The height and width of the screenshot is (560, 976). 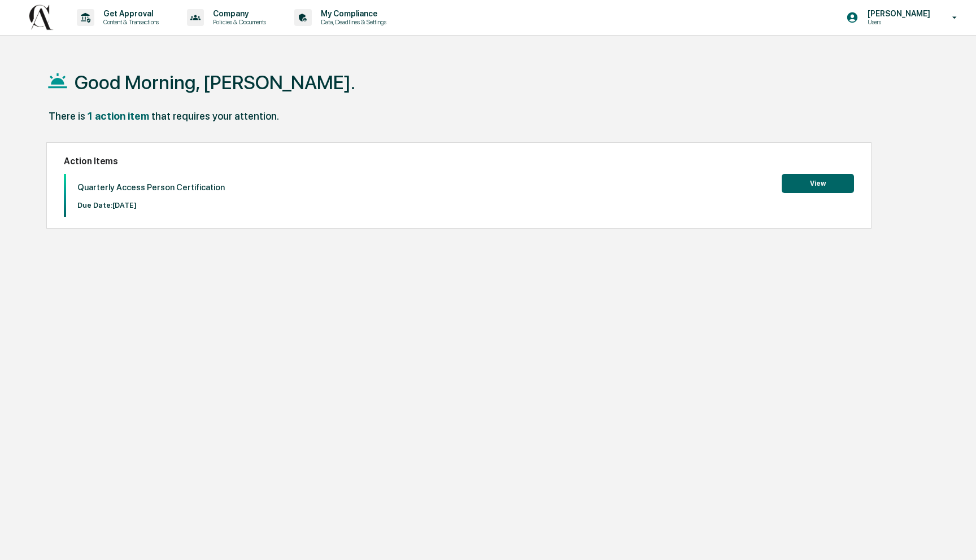 I want to click on h2: Action Items, so click(x=459, y=161).